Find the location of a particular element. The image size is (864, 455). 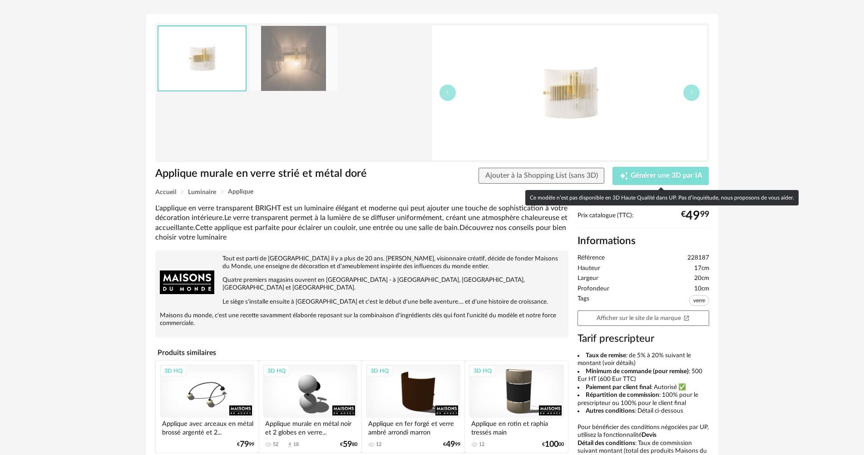

a: Afficher sur le site de la marqueOpen In New icon is located at coordinates (644, 318).